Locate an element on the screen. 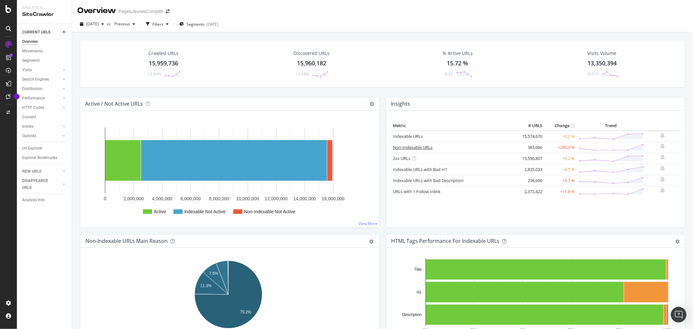 Image resolution: width=693 pixels, height=329 pixels. div: -0.53 is located at coordinates (448, 74).